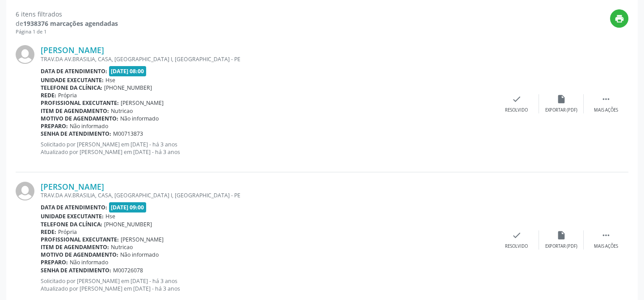 This screenshot has height=300, width=644. Describe the element at coordinates (128, 133) in the screenshot. I see `span: M00713873` at that location.